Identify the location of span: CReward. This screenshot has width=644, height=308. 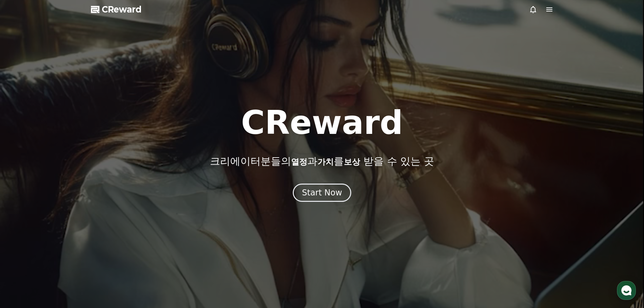
(121, 9).